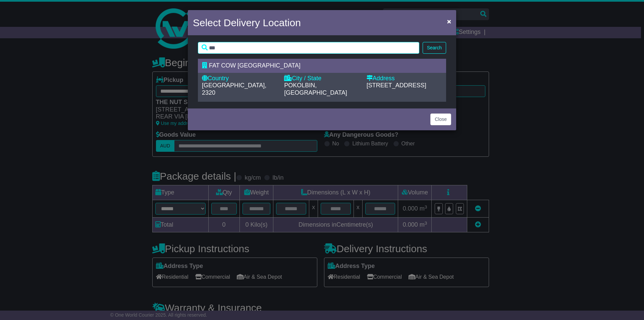 The image size is (644, 320). Describe the element at coordinates (247, 22) in the screenshot. I see `h4: Select Delivery Location` at that location.